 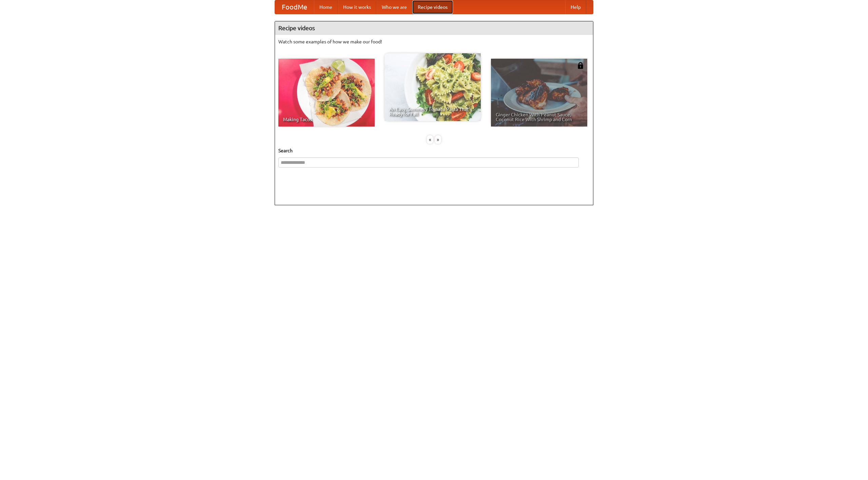 I want to click on a: Recipe videos, so click(x=432, y=7).